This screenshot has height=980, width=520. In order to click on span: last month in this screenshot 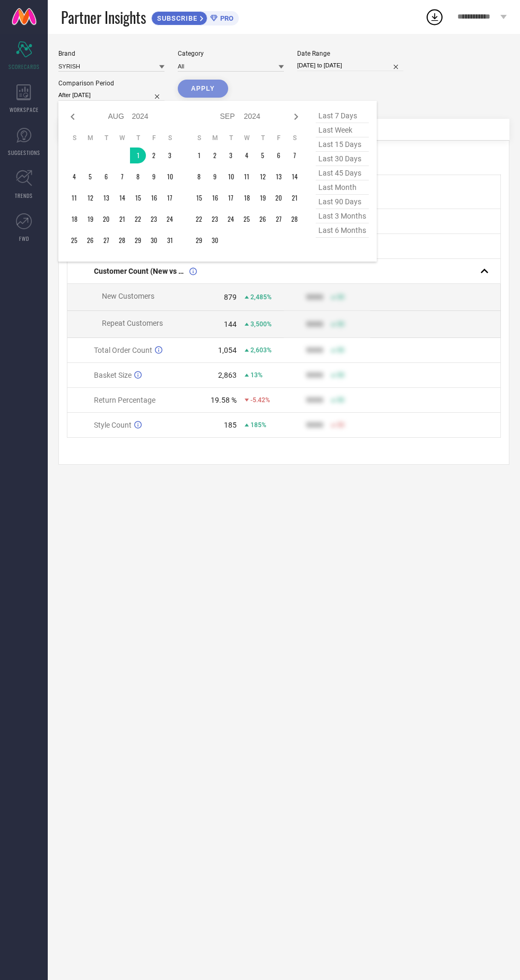, I will do `click(342, 187)`.